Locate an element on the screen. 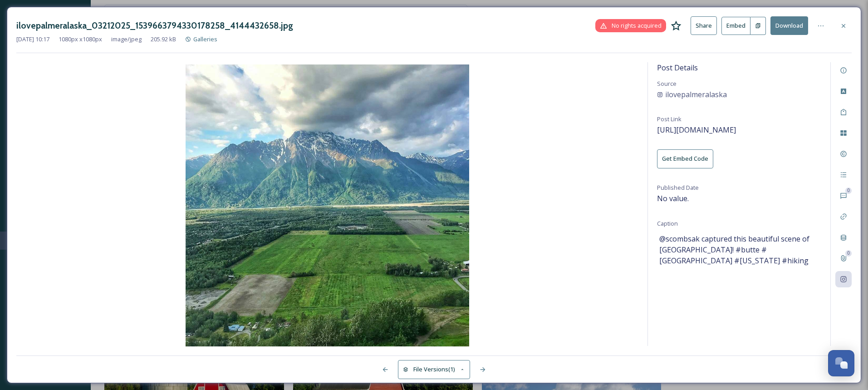  span: Caption is located at coordinates (668, 223).